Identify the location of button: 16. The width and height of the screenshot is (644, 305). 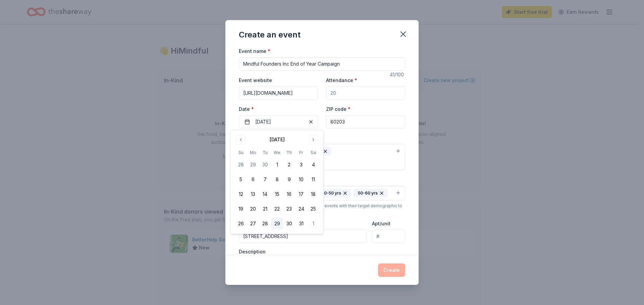
(289, 194).